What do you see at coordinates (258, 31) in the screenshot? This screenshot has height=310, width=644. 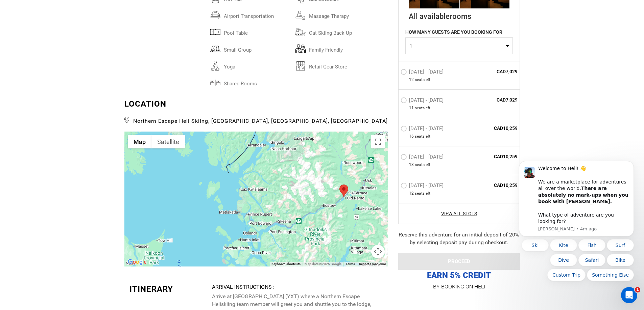 I see `span: pool table` at bounding box center [258, 31].